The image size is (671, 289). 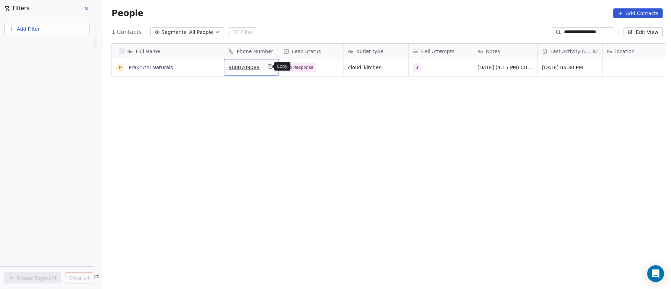 I want to click on span: Full Name, so click(x=148, y=51).